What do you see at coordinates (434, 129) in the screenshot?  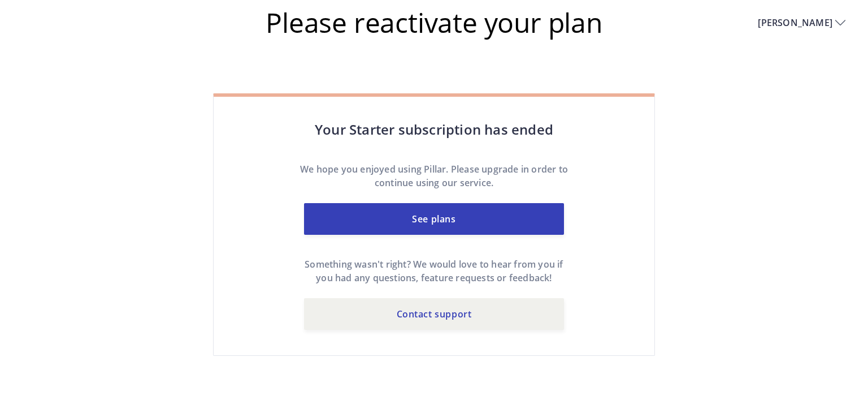 I see `h4: Your Starter subscription has ended` at bounding box center [434, 129].